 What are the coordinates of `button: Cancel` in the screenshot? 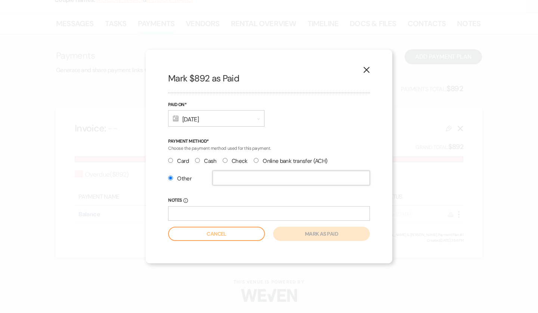 It's located at (216, 234).